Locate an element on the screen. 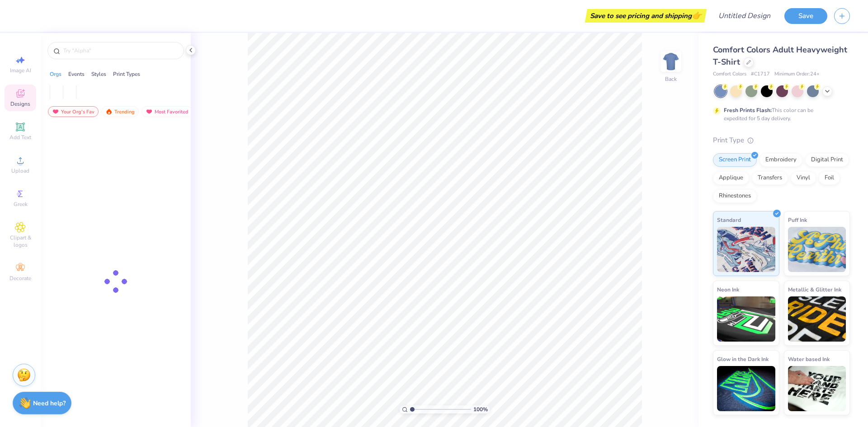 The height and width of the screenshot is (427, 868). div: Transfers is located at coordinates (769, 178).